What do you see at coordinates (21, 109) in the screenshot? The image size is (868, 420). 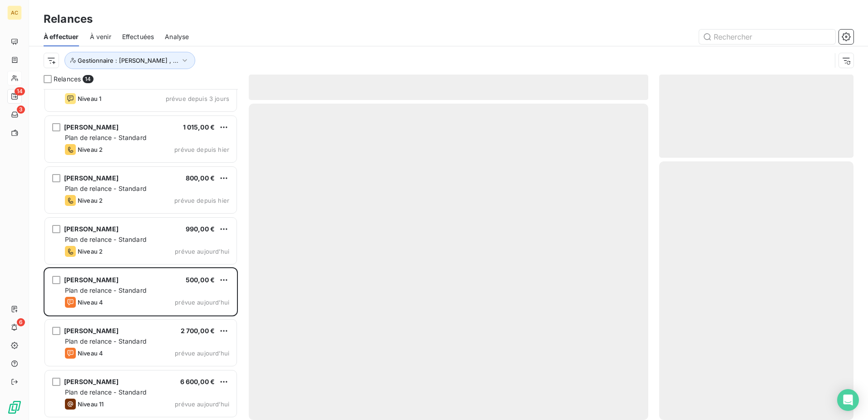 I see `span: 3` at bounding box center [21, 109].